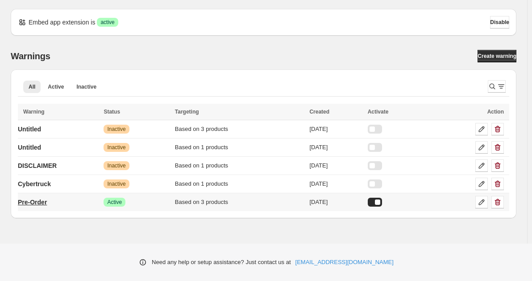 This screenshot has width=532, height=281. I want to click on span: active, so click(107, 22).